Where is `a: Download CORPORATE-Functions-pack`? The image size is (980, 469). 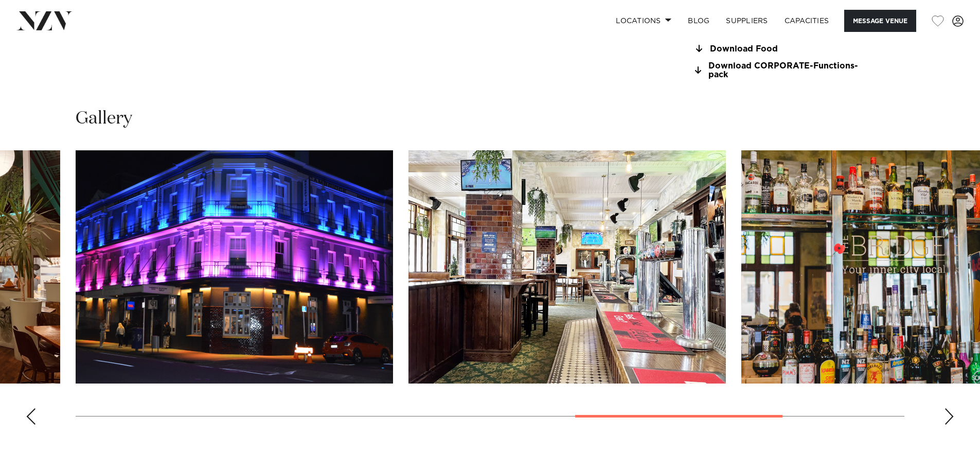 a: Download CORPORATE-Functions-pack is located at coordinates (777, 70).